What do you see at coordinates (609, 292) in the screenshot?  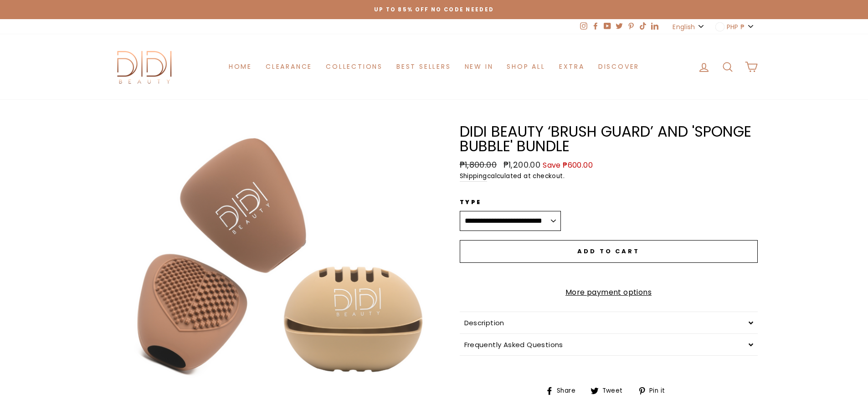 I see `a: More payment options` at bounding box center [609, 292].